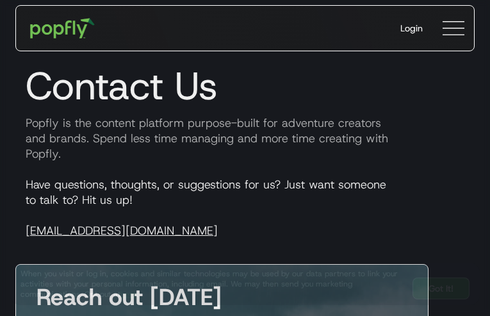 This screenshot has height=316, width=490. I want to click on p: Popfly is the content platform purpose-built for adventure creators and brands. Spend less time m..., so click(245, 138).